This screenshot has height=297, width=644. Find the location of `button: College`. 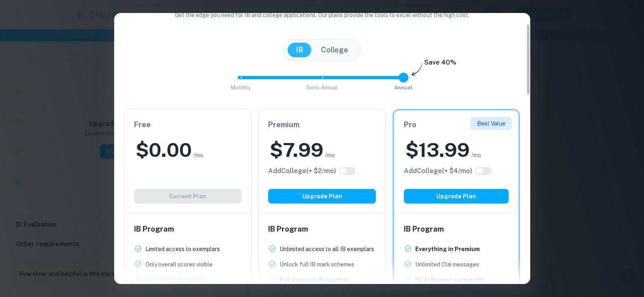

button: College is located at coordinates (335, 50).